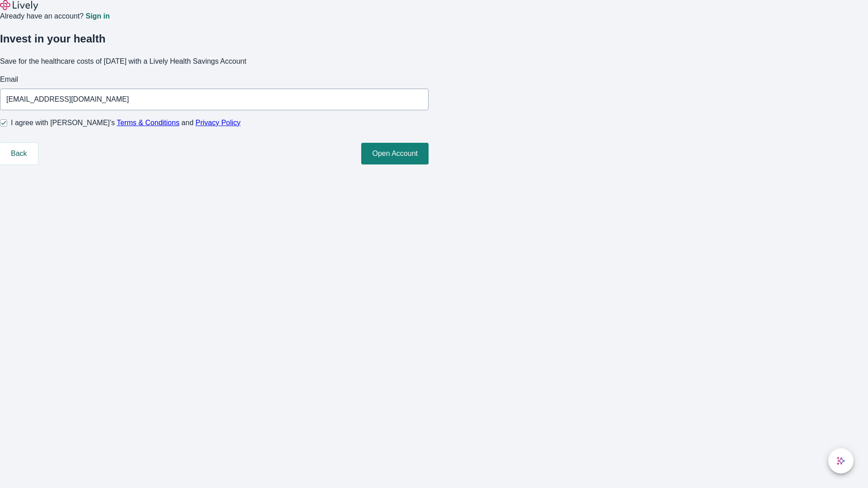 This screenshot has height=488, width=868. Describe the element at coordinates (219, 123) in the screenshot. I see `a: Privacy Policy` at that location.